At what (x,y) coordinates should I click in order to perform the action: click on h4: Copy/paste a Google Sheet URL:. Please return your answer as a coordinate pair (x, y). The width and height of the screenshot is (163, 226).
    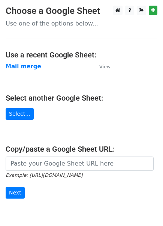
    Looking at the image, I should click on (81, 149).